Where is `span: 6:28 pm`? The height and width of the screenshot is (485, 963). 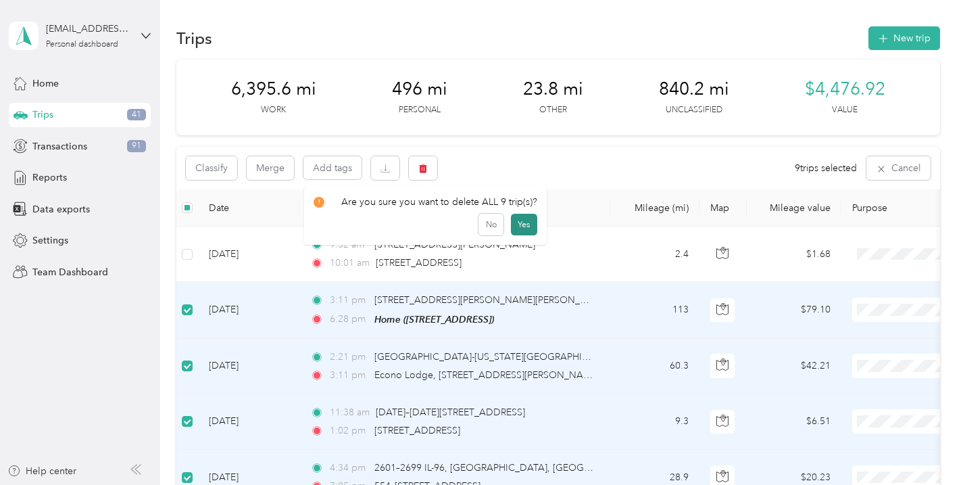
span: 6:28 pm is located at coordinates (349, 319).